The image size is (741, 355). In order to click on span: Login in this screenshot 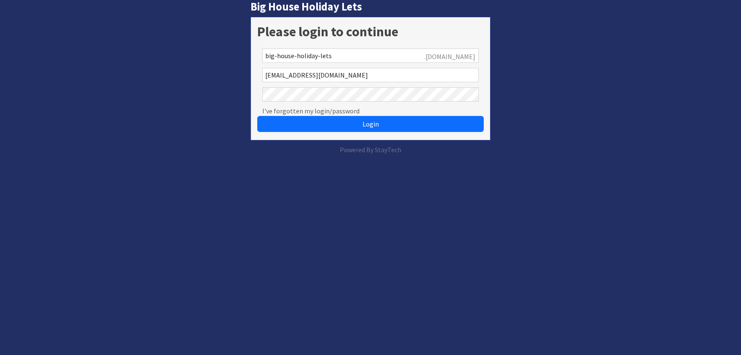, I will do `click(371, 124)`.